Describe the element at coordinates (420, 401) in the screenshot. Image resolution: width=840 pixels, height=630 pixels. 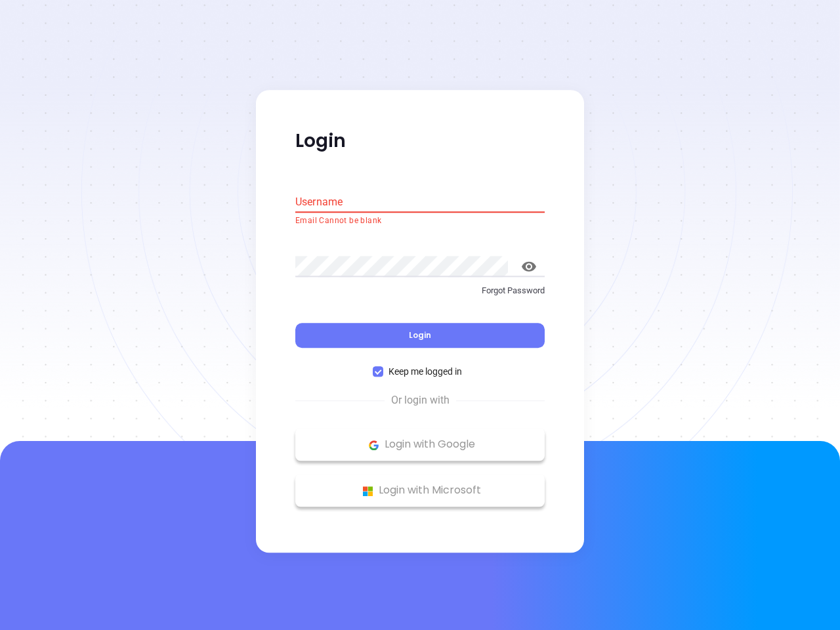
I see `span: Or login with` at that location.